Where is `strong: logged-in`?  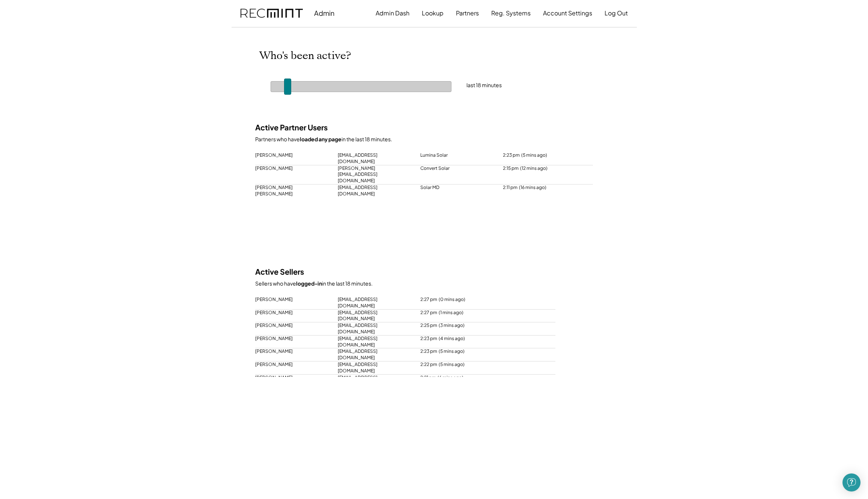
strong: logged-in is located at coordinates (308, 283).